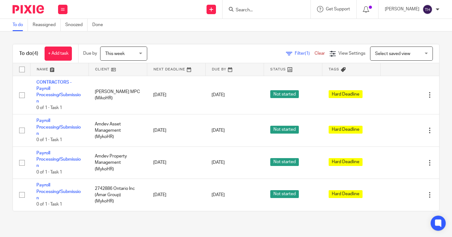  Describe the element at coordinates (100, 25) in the screenshot. I see `a: Done` at that location.